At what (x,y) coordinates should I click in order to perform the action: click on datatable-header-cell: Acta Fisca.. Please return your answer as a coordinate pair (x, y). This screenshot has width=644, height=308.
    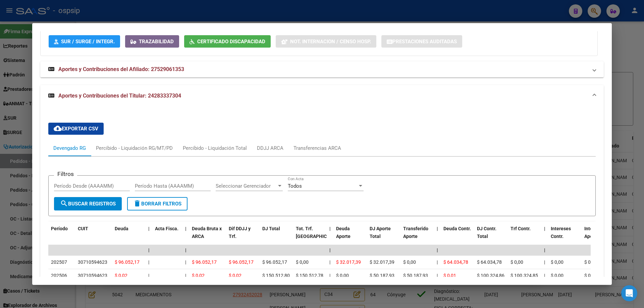
    Looking at the image, I should click on (167, 236).